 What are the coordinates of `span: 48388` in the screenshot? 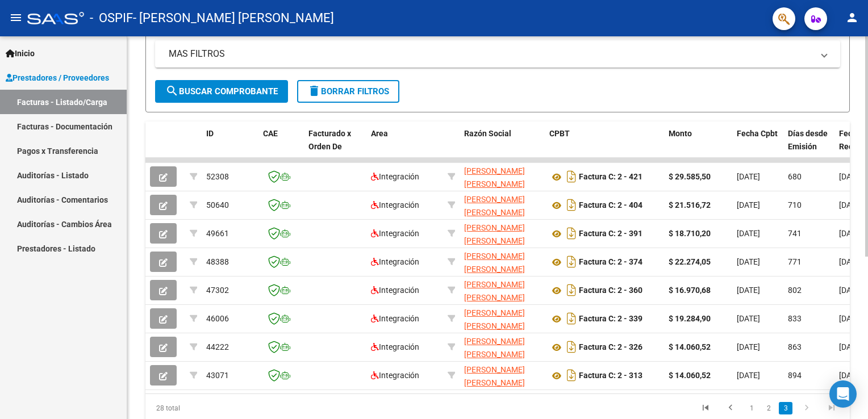 It's located at (218, 262).